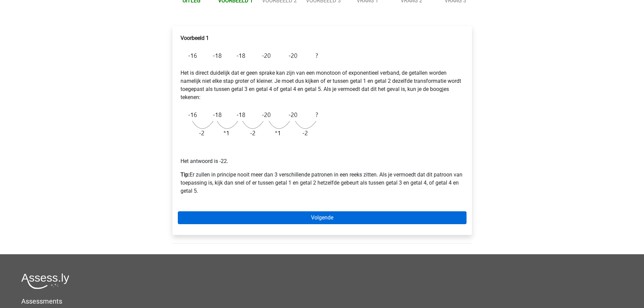 This screenshot has height=308, width=644. Describe the element at coordinates (322, 217) in the screenshot. I see `a: Volgende` at that location.